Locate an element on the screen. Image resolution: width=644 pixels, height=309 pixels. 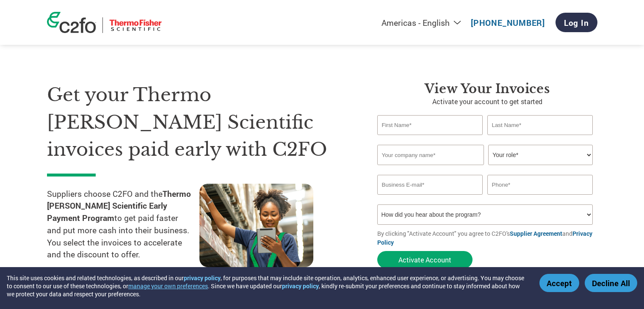
div: Invalid first name or first name is too long is located at coordinates (430, 139).